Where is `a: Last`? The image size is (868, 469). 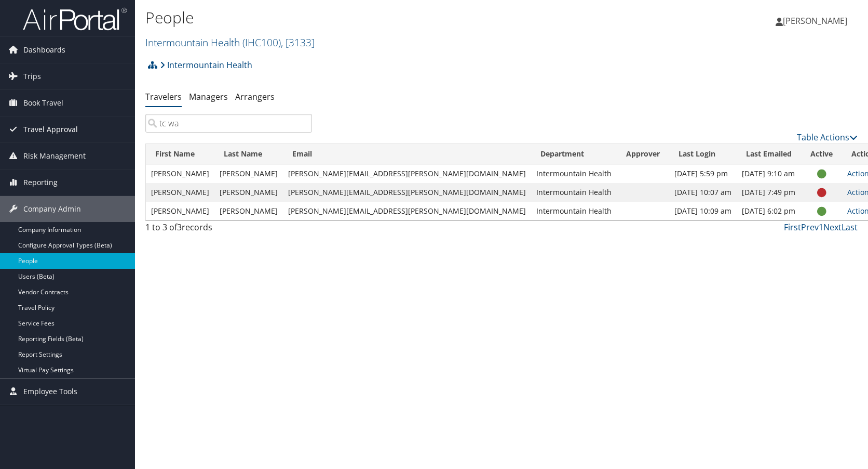 a: Last is located at coordinates (849, 227).